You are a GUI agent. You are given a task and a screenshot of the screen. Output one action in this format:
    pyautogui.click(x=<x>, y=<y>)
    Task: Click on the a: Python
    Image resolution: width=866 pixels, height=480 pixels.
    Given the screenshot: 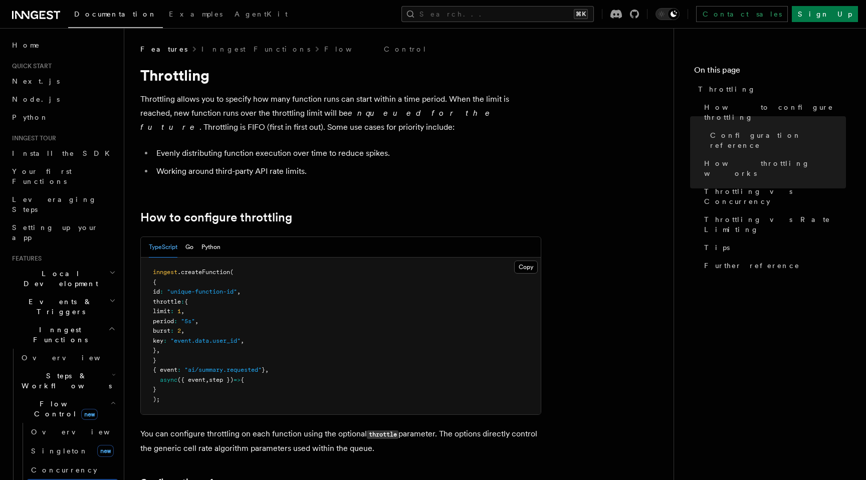 What is the action you would take?
    pyautogui.click(x=63, y=117)
    